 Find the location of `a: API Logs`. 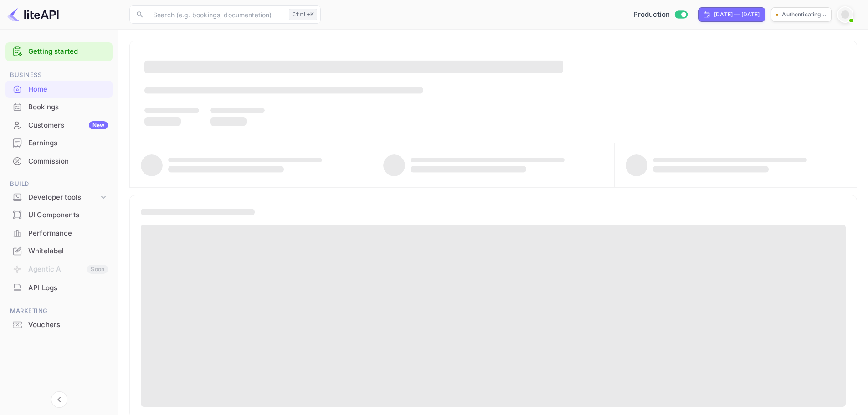

a: API Logs is located at coordinates (59, 287).